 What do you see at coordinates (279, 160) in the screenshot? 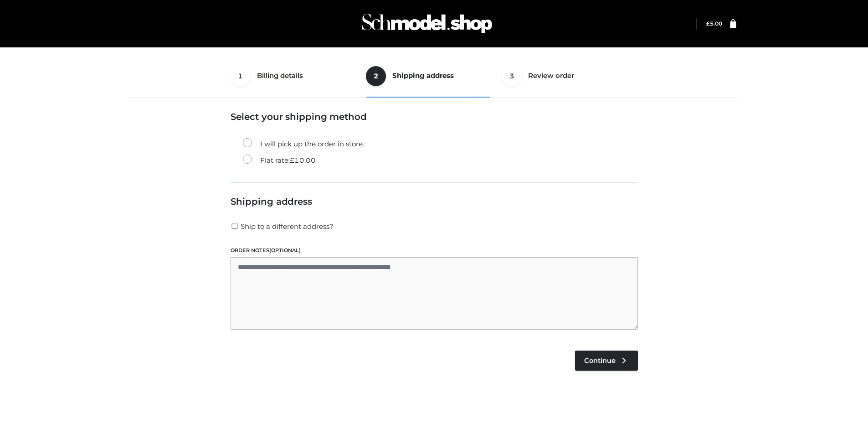
I see `label: Flat rate:` at bounding box center [279, 160].